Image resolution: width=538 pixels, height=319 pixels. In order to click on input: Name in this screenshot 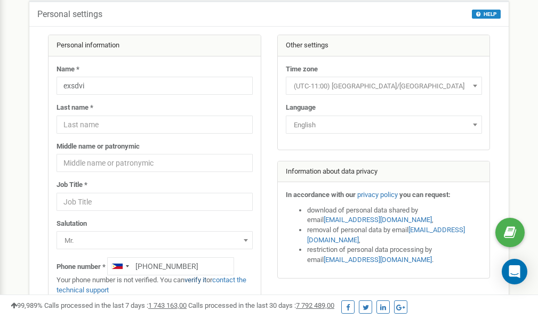, I will do `click(155, 86)`.